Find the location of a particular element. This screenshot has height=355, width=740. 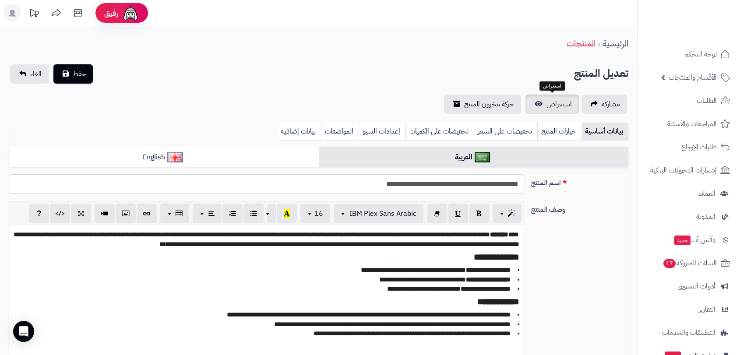

a: تخفيضات على السعر is located at coordinates (505, 131).